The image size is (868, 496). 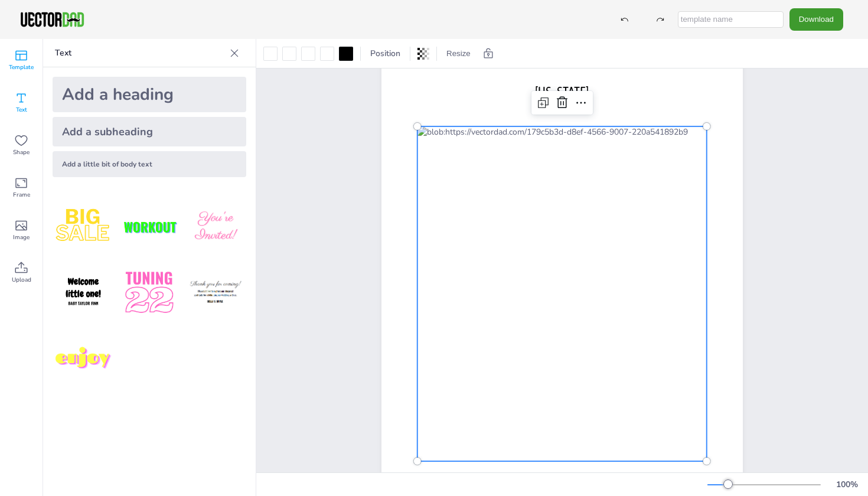 What do you see at coordinates (149, 132) in the screenshot?
I see `div: Add a subheading` at bounding box center [149, 132].